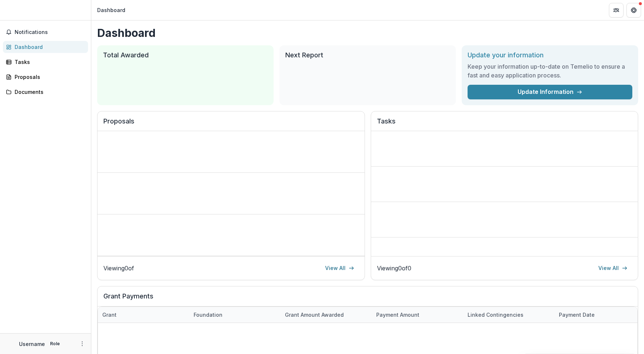  Describe the element at coordinates (45, 92) in the screenshot. I see `a: Documents` at that location.